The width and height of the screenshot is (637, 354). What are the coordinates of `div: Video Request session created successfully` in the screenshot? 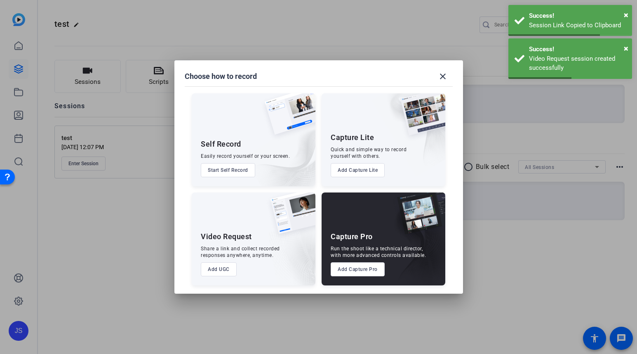 It's located at (577, 63).